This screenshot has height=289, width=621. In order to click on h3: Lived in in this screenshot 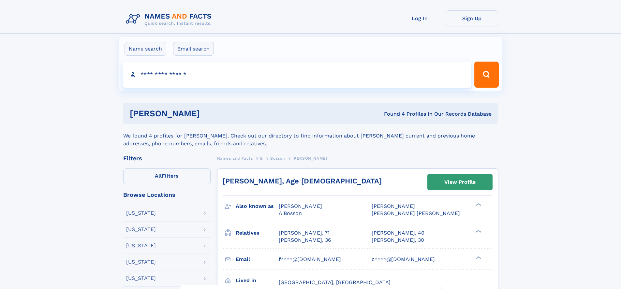, I will do `click(257, 281)`.